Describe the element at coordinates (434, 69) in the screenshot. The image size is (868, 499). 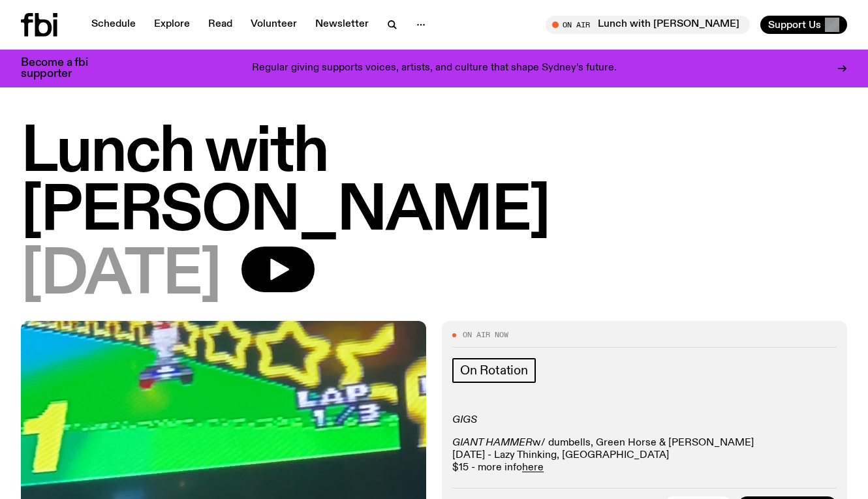
I see `p: Regular giving supports voices, artists, and culture that shape Sydney’s future.` at that location.